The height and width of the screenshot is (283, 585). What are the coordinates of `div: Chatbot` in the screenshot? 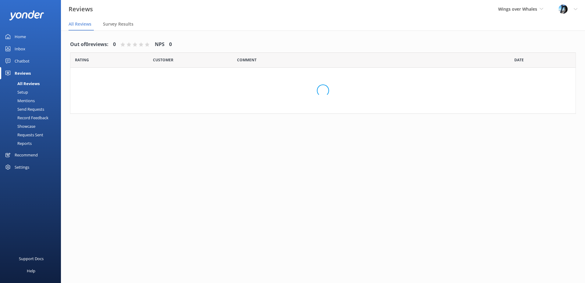 It's located at (22, 61).